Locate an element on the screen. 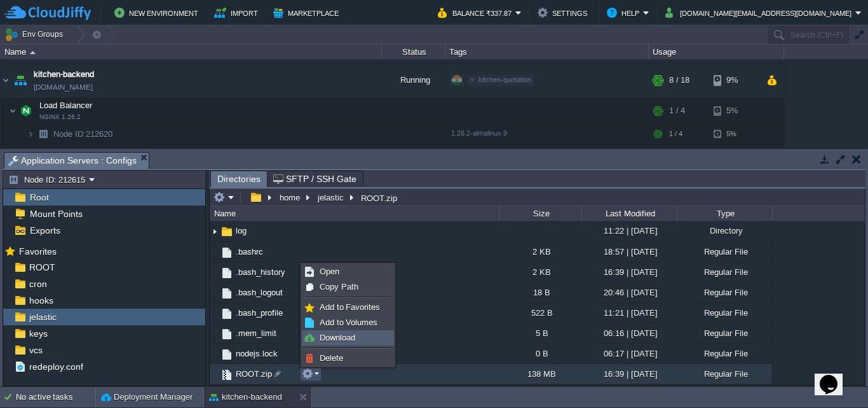  span: cron is located at coordinates (37, 284).